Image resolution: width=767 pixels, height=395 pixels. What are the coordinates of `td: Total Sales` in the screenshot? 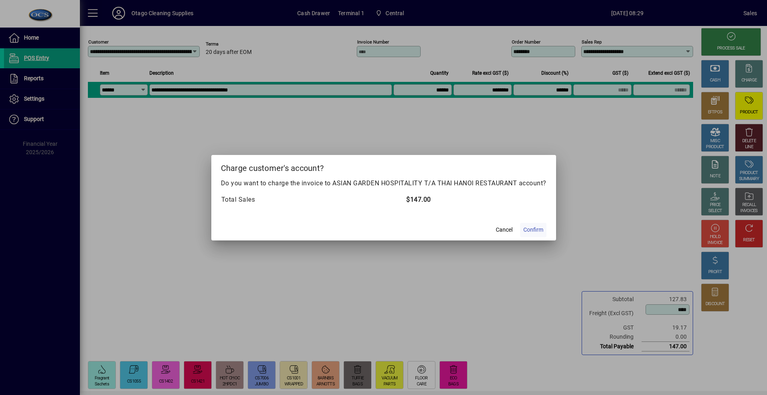 It's located at (314, 200).